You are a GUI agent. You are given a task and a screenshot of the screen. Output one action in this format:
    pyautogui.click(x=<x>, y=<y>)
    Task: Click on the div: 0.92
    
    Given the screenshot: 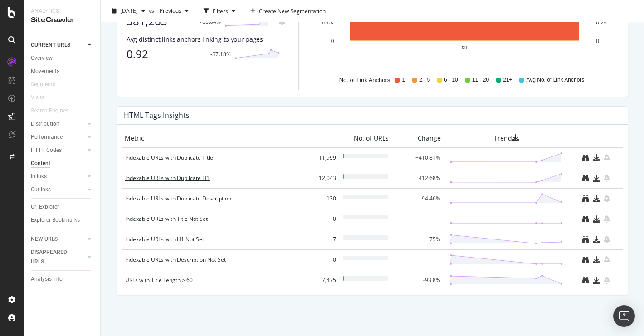 What is the action you would take?
    pyautogui.click(x=165, y=54)
    